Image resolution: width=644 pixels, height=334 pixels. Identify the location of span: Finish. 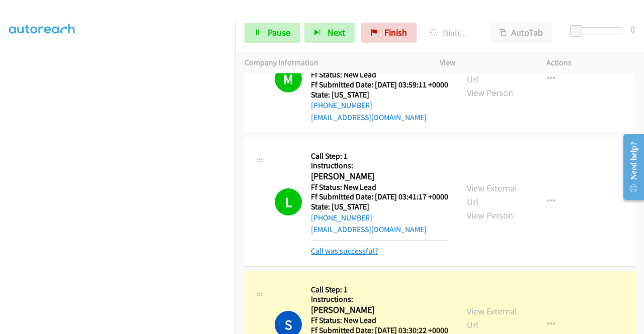
(396, 32).